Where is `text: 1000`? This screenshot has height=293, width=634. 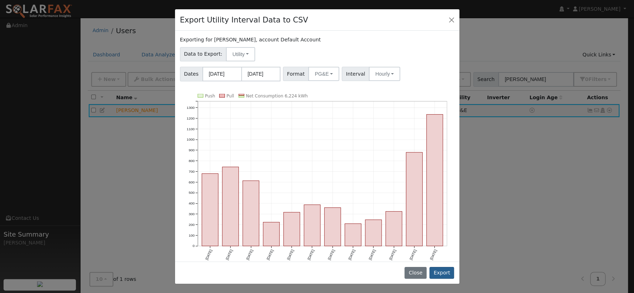
text: 1000 is located at coordinates (190, 139).